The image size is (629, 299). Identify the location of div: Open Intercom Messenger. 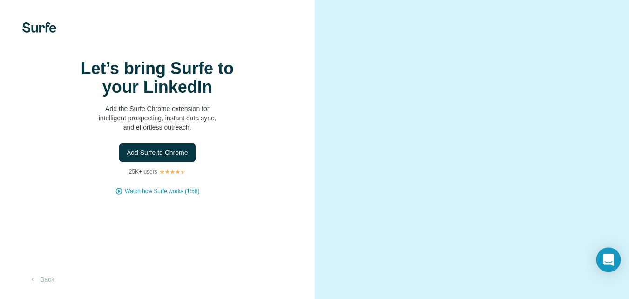
(609, 259).